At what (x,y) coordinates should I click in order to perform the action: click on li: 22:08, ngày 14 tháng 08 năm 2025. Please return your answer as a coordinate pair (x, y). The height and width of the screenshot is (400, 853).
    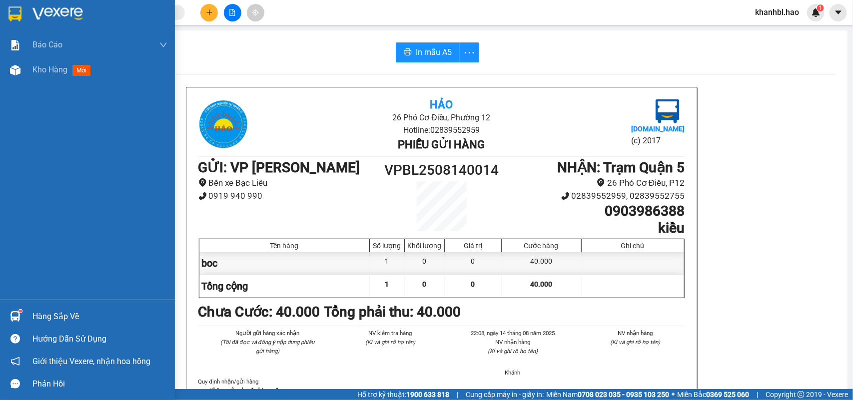
    Looking at the image, I should click on (513, 333).